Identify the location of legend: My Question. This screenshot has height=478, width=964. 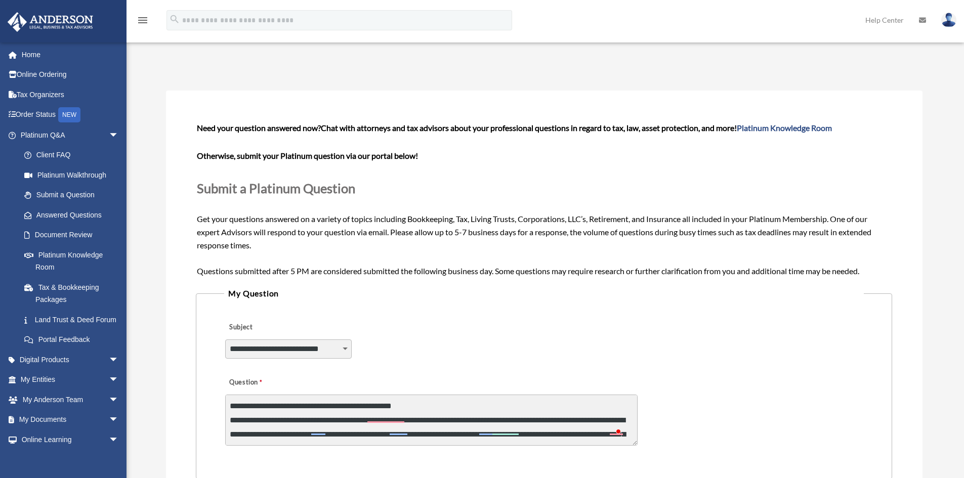
(543, 293).